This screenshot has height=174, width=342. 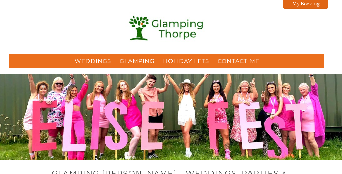 What do you see at coordinates (186, 61) in the screenshot?
I see `a: Holiday Lets` at bounding box center [186, 61].